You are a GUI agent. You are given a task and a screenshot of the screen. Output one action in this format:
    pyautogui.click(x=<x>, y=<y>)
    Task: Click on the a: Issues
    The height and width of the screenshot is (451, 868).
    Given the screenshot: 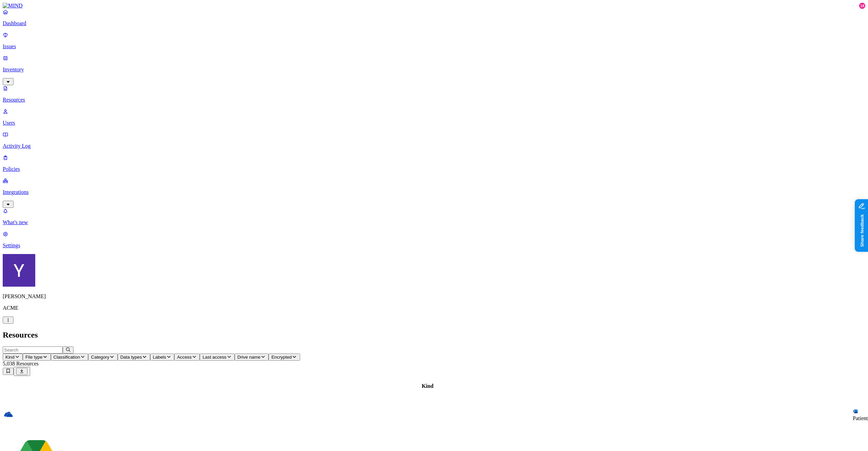 What is the action you would take?
    pyautogui.click(x=434, y=41)
    